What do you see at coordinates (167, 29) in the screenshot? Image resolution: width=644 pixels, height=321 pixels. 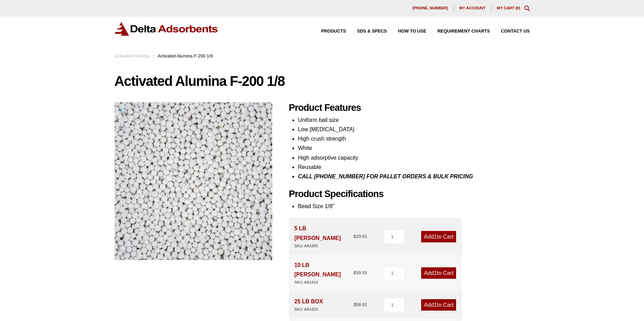 I see `a: Delta Adsorbents` at bounding box center [167, 29].